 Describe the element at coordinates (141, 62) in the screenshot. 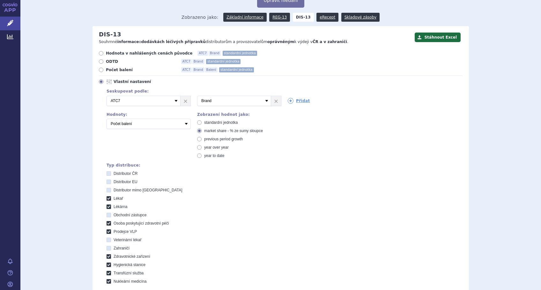

I see `span: ODTD` at that location.